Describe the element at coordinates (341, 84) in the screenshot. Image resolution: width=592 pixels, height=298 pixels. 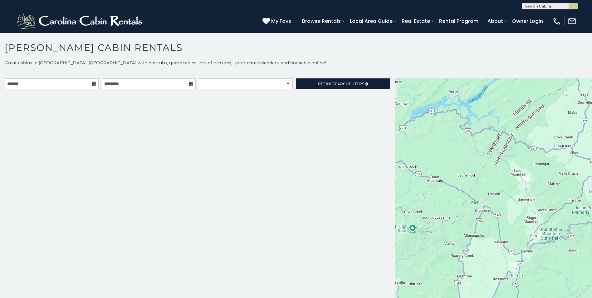
I see `span: Refine Filters` at that location.